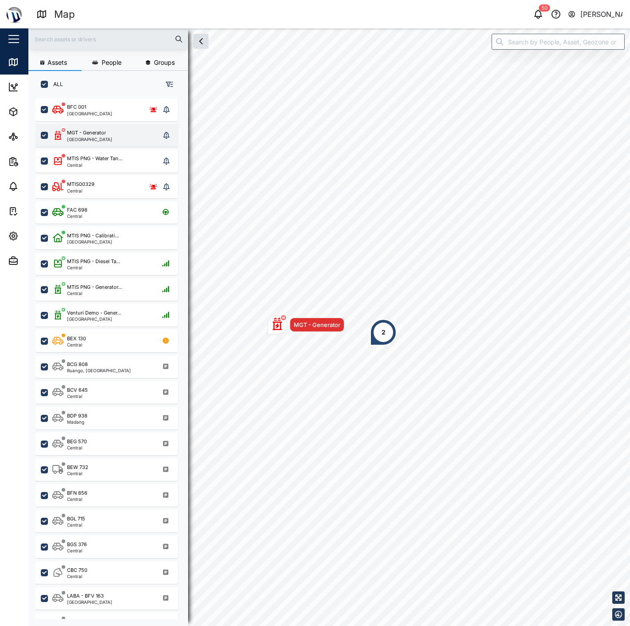 This screenshot has height=626, width=630. I want to click on div: Dashboard, so click(43, 87).